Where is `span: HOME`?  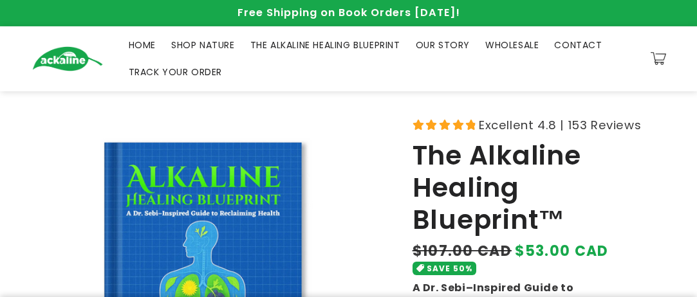 span: HOME is located at coordinates (142, 45).